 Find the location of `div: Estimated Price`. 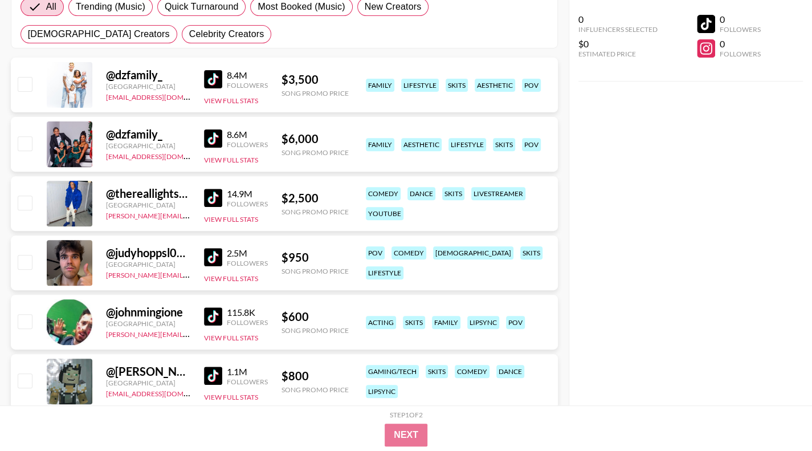

div: Estimated Price is located at coordinates (617, 54).